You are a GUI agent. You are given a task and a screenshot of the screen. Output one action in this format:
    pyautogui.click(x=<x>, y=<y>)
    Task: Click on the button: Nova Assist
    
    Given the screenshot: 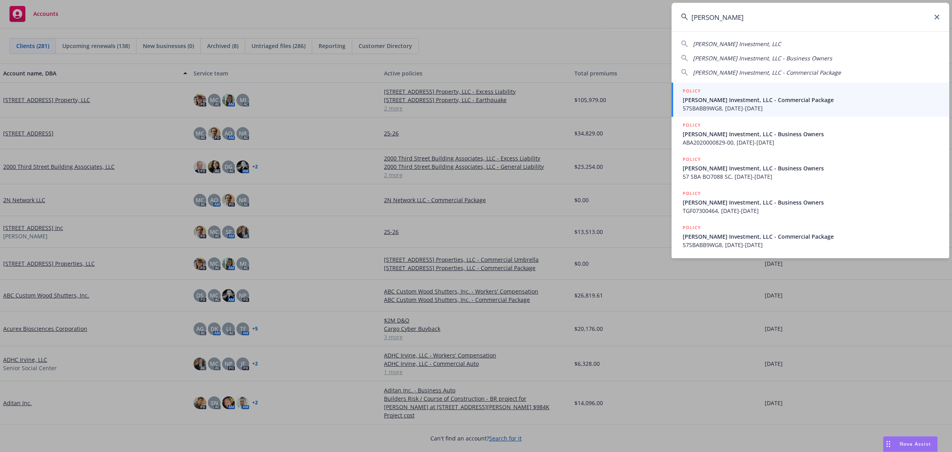 What is the action you would take?
    pyautogui.click(x=911, y=444)
    